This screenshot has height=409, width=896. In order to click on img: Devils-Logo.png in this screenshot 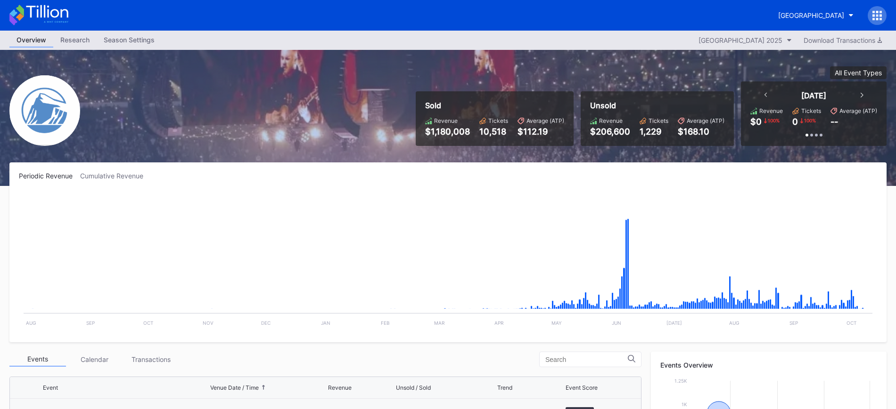, I will do `click(45, 111)`.